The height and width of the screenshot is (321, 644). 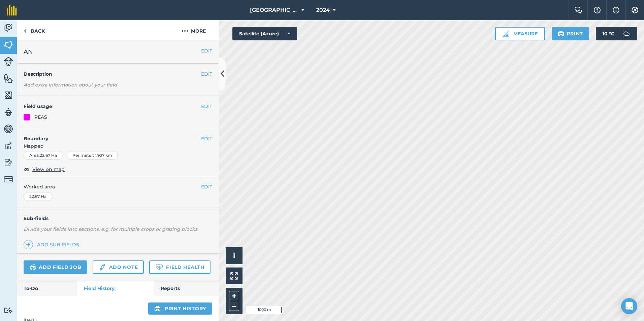 I want to click on img: A question mark icon, so click(x=597, y=10).